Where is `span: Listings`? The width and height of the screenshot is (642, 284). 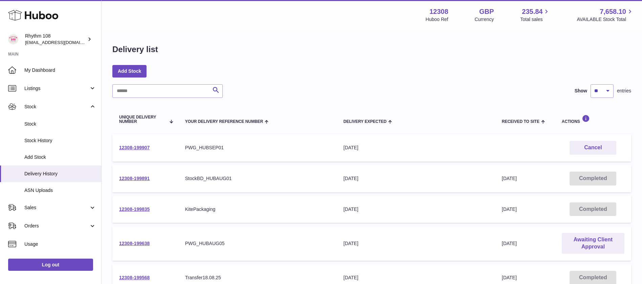 span: Listings is located at coordinates (56, 88).